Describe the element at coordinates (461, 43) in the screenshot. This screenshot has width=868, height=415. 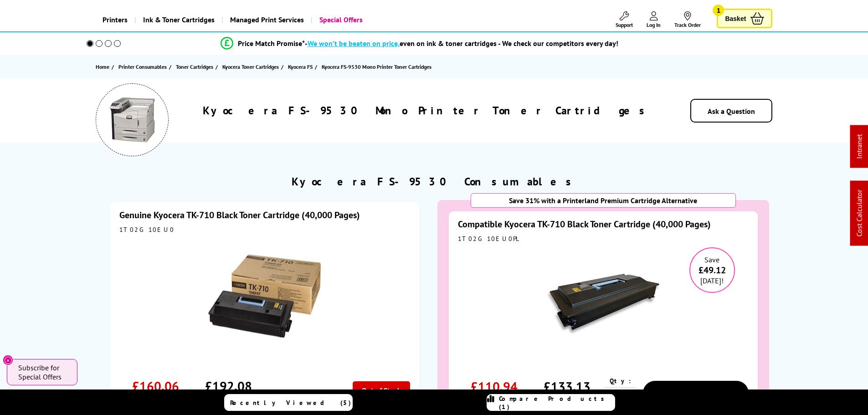
I see `div: - even on ink & toner cartridges - We check our competitors every day!` at that location.